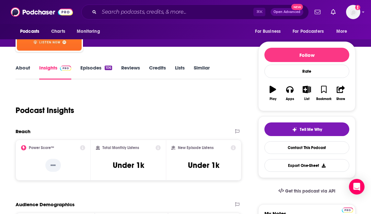  What do you see at coordinates (158, 72) in the screenshot?
I see `a: Credits` at bounding box center [158, 72].